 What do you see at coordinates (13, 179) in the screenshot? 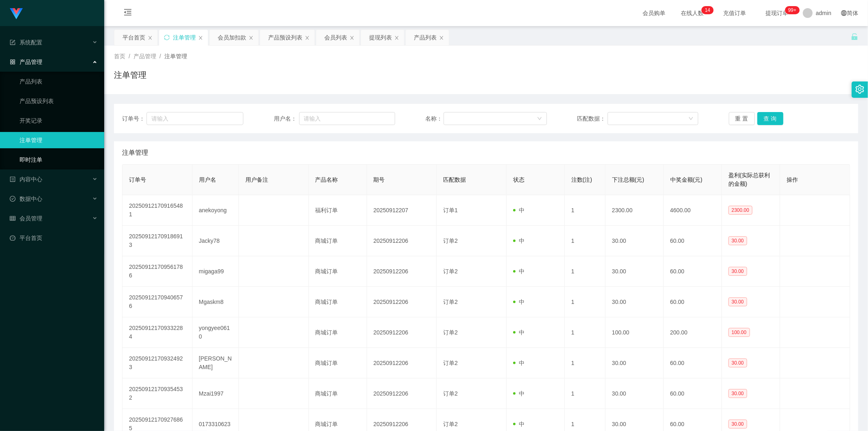
I see `i: 图标: profile` at bounding box center [13, 179].